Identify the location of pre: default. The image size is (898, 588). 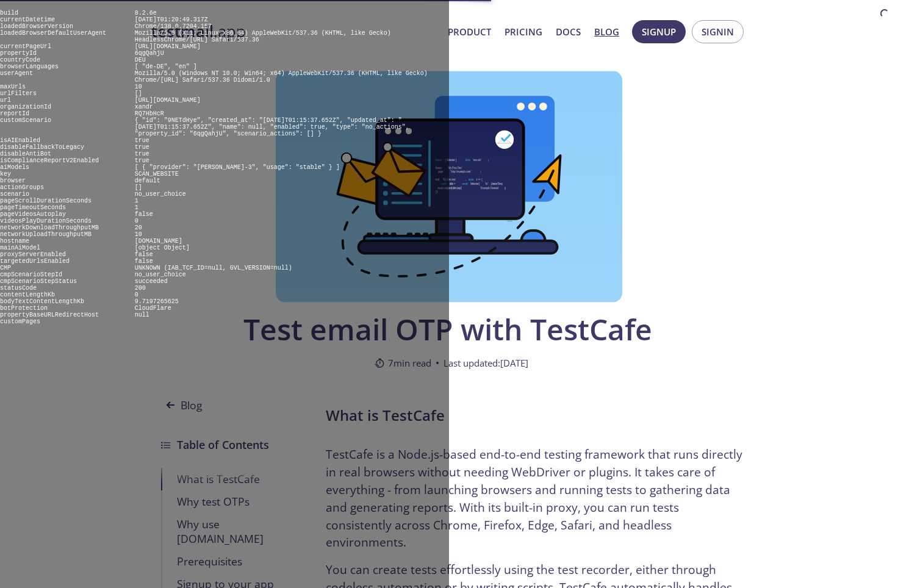
(147, 181).